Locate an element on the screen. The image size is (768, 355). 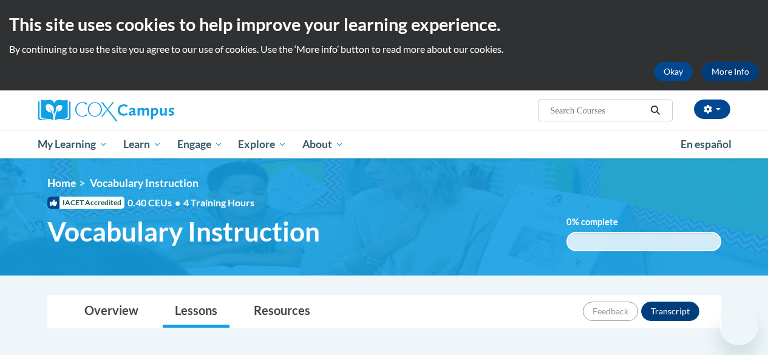
span: Engage is located at coordinates (200, 144).